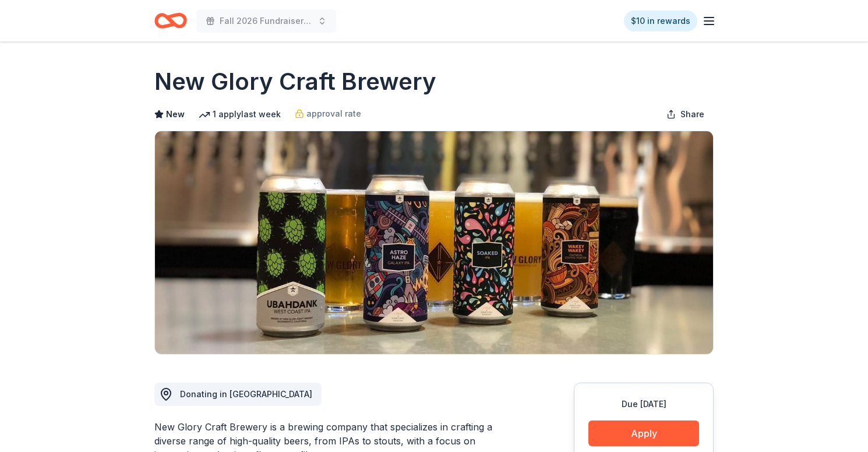 The height and width of the screenshot is (452, 868). What do you see at coordinates (328, 113) in the screenshot?
I see `a: approval rate` at bounding box center [328, 113].